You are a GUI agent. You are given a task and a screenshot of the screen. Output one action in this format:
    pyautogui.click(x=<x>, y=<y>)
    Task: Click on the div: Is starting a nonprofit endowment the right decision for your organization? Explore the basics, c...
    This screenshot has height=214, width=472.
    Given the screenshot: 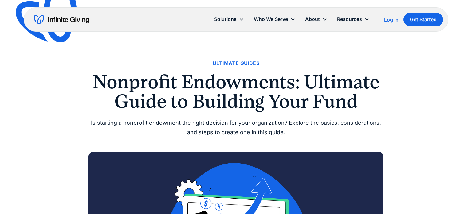 What is the action you would take?
    pyautogui.click(x=236, y=127)
    